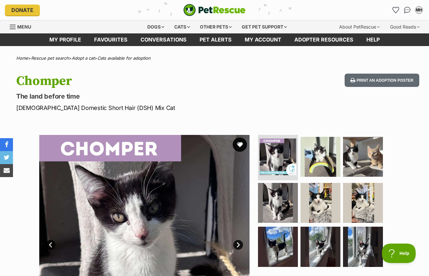  What do you see at coordinates (240, 145) in the screenshot?
I see `button: favourite` at bounding box center [240, 145].